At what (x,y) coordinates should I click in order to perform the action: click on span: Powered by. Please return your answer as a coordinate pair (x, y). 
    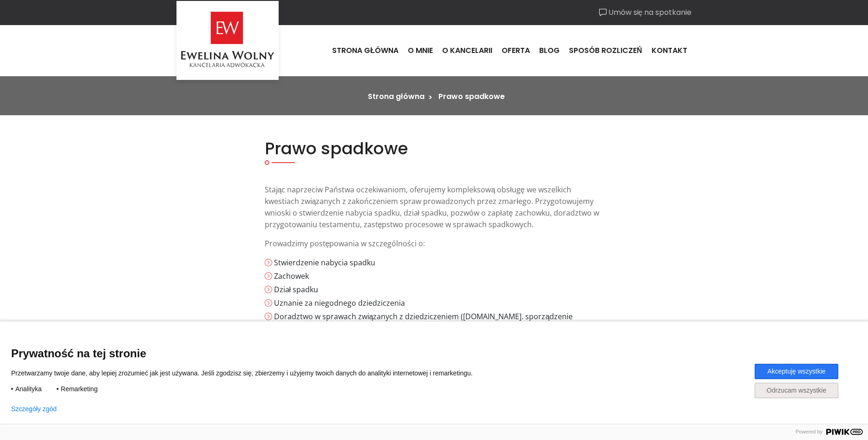
    Looking at the image, I should click on (809, 431).